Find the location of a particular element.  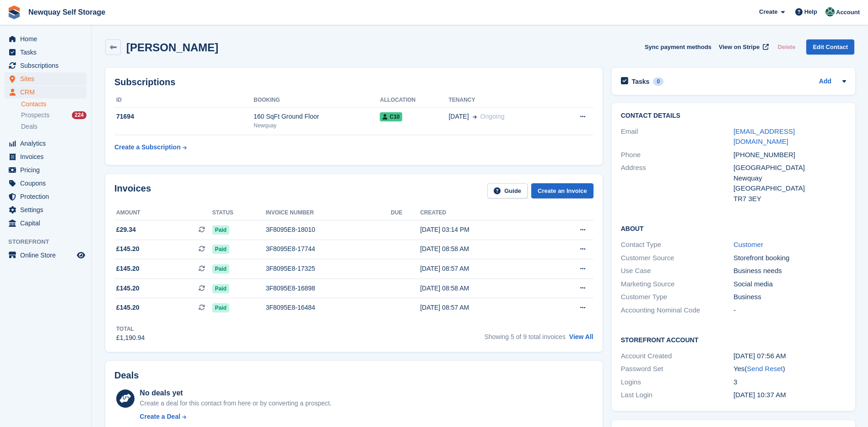

a: Deals is located at coordinates (53, 126).